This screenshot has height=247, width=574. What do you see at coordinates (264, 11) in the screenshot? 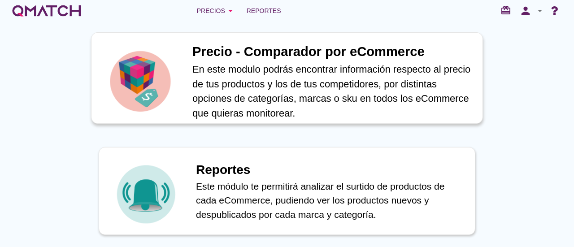
I see `a: Reportes` at bounding box center [264, 11].